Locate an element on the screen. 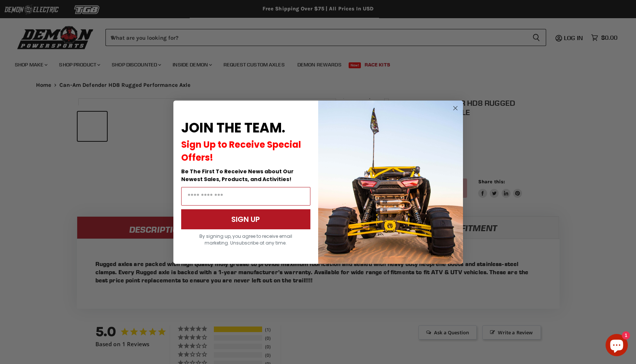 The image size is (636, 364). img: a9095488-b6e7-41ba-879d-588abfab540b.jpeg is located at coordinates (391, 182).